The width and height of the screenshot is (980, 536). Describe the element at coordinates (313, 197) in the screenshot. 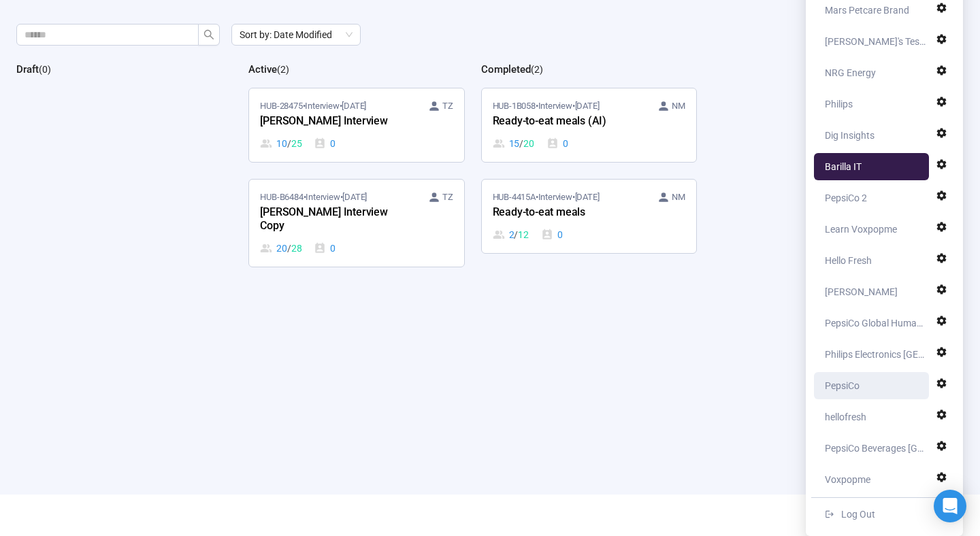

I see `span: HUB-B6484 • Interview •` at that location.